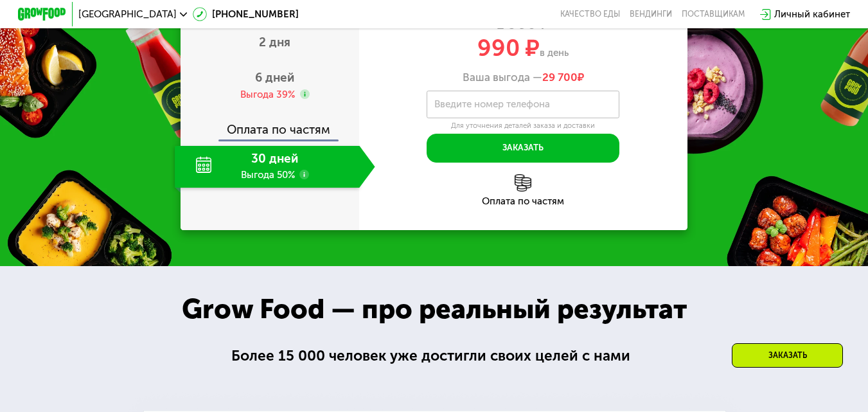 This screenshot has height=412, width=868. What do you see at coordinates (713, 14) in the screenshot?
I see `div: поставщикам` at bounding box center [713, 14].